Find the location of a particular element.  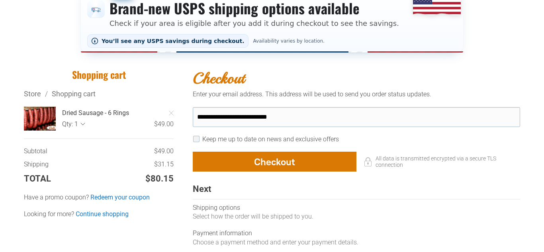

td: $31.15 is located at coordinates (138, 167).